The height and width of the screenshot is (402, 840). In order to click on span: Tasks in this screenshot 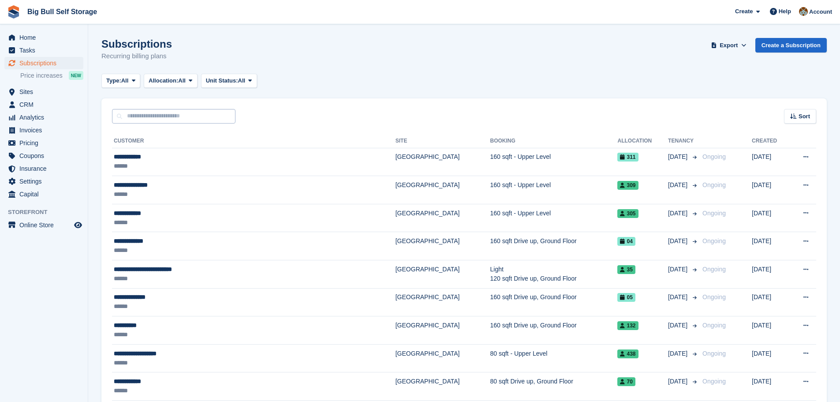, I will do `click(46, 50)`.